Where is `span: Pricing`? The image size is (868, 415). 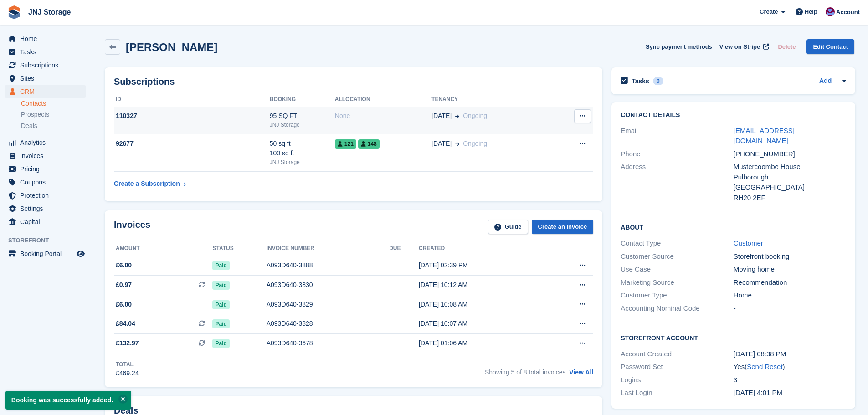
span: Pricing is located at coordinates (48, 169).